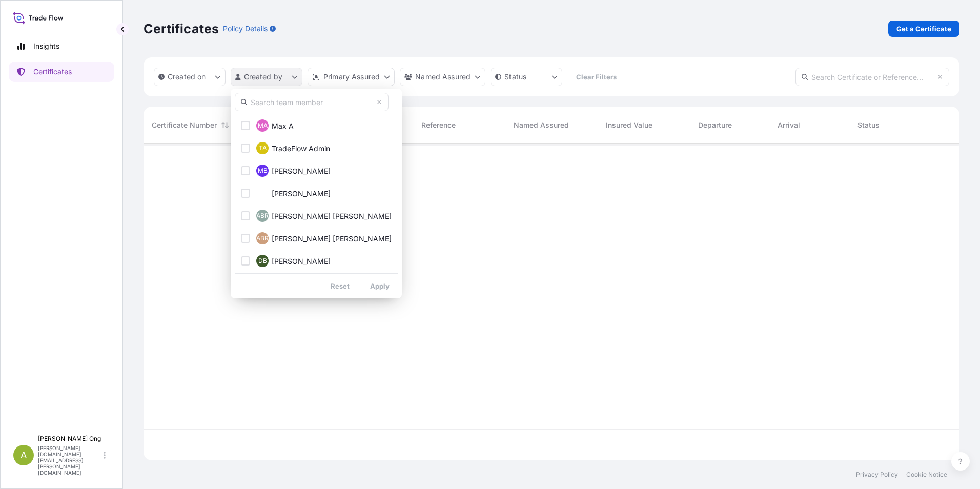  I want to click on p: Reset, so click(340, 286).